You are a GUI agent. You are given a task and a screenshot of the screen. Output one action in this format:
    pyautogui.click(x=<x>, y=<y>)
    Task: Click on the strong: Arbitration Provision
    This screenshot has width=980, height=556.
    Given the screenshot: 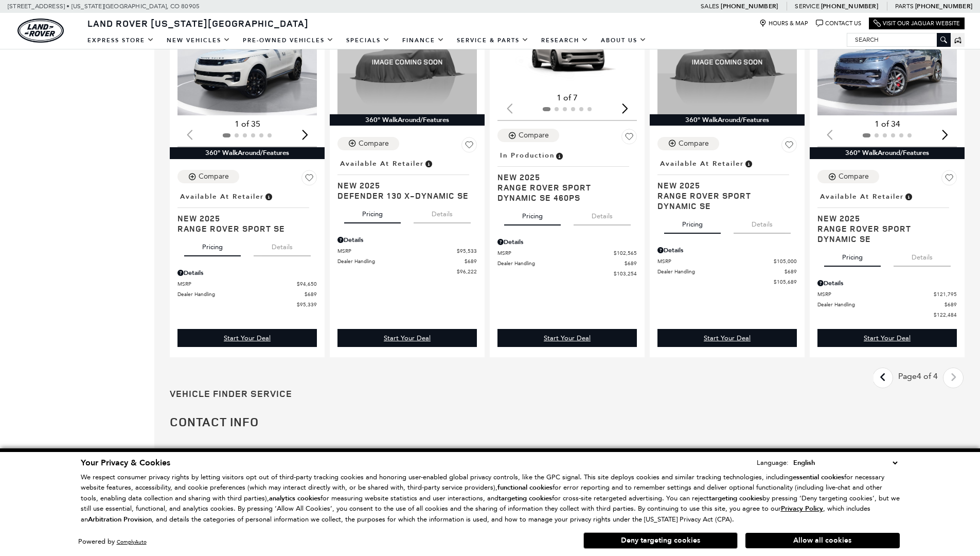 What is the action you would take?
    pyautogui.click(x=120, y=519)
    